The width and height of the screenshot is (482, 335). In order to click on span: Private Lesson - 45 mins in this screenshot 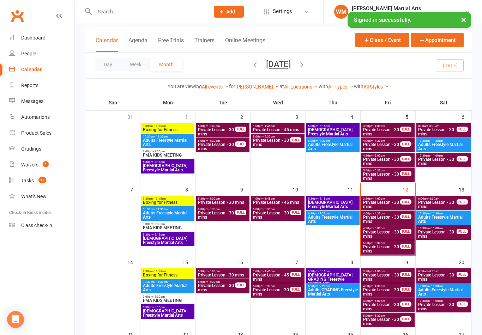, I will do `click(278, 130)`.